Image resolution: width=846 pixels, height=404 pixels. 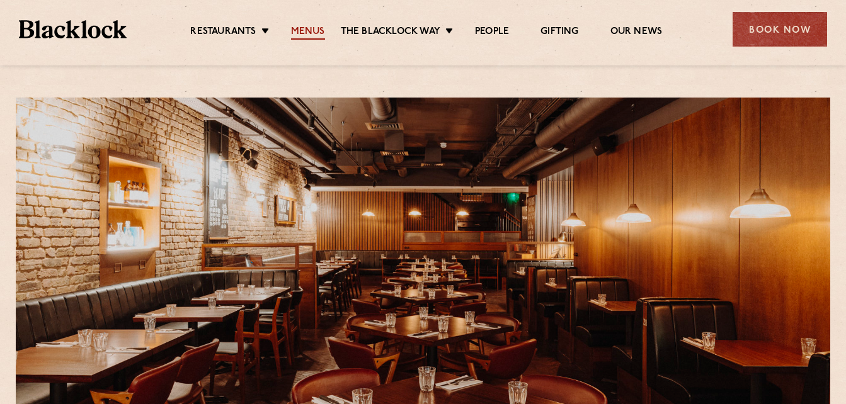 What do you see at coordinates (559, 33) in the screenshot?
I see `a: Gifting` at bounding box center [559, 33].